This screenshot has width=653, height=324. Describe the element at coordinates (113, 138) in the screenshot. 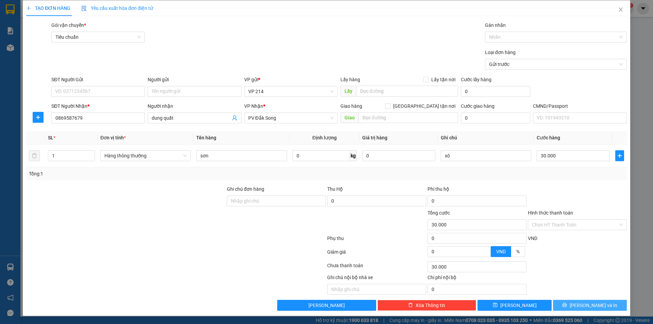

I see `span: Đơn vị tính` at that location.